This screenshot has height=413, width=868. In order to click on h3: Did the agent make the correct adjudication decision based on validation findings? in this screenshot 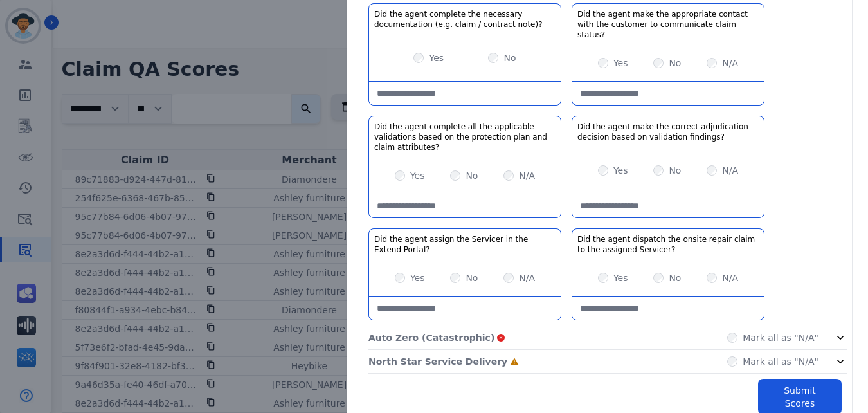, I will do `click(668, 132)`.